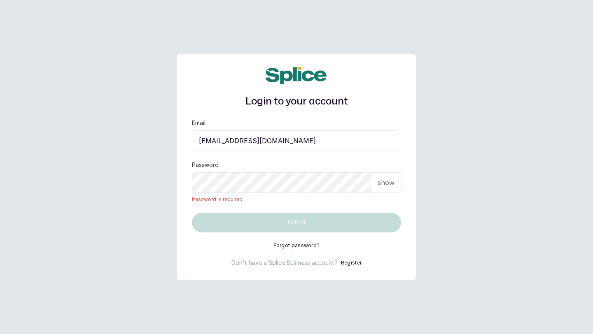 The image size is (593, 334). What do you see at coordinates (386, 183) in the screenshot?
I see `p: show` at bounding box center [386, 183].